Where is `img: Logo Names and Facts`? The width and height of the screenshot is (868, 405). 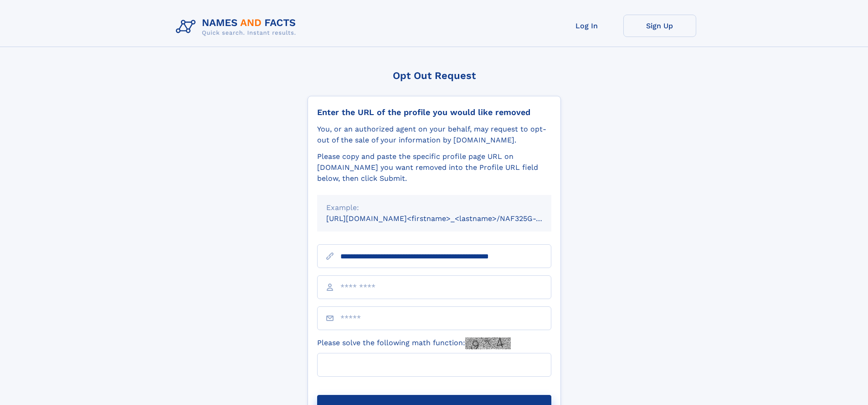
img: Logo Names and Facts is located at coordinates (238, 27).